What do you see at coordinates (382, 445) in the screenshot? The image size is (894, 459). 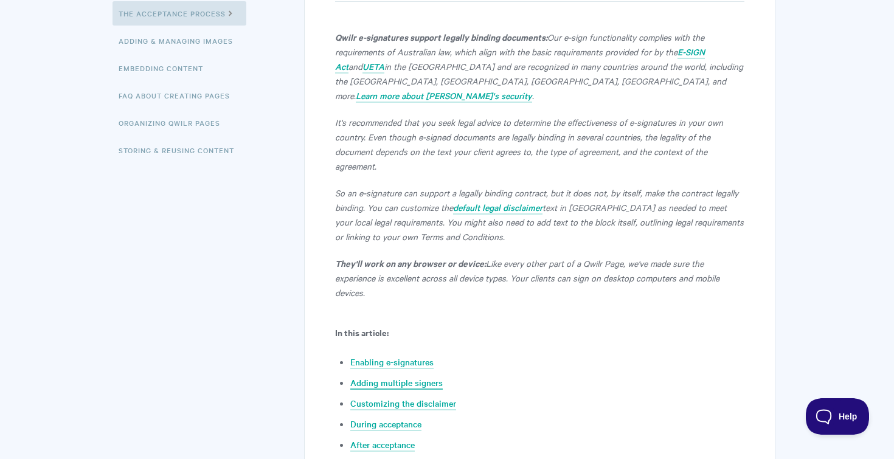 I see `a: After acceptance` at bounding box center [382, 445].